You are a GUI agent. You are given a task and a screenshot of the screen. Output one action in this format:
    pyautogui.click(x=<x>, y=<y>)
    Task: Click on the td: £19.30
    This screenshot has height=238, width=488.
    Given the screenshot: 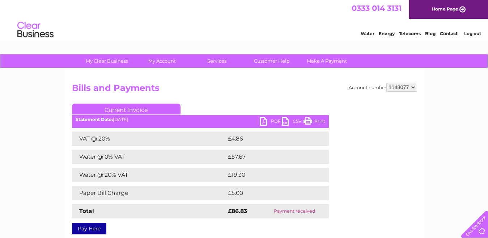 What is the action you would take?
    pyautogui.click(x=270, y=175)
    